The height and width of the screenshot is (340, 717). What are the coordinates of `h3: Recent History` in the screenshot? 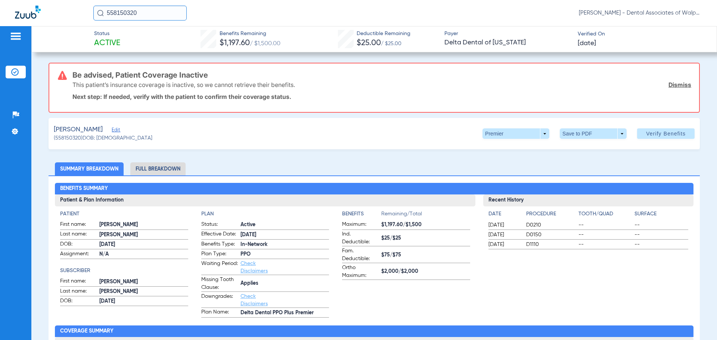 It's located at (588, 200).